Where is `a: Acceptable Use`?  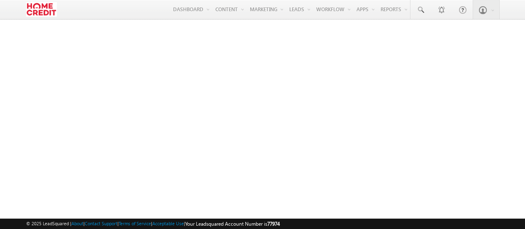
a: Acceptable Use is located at coordinates (168, 223).